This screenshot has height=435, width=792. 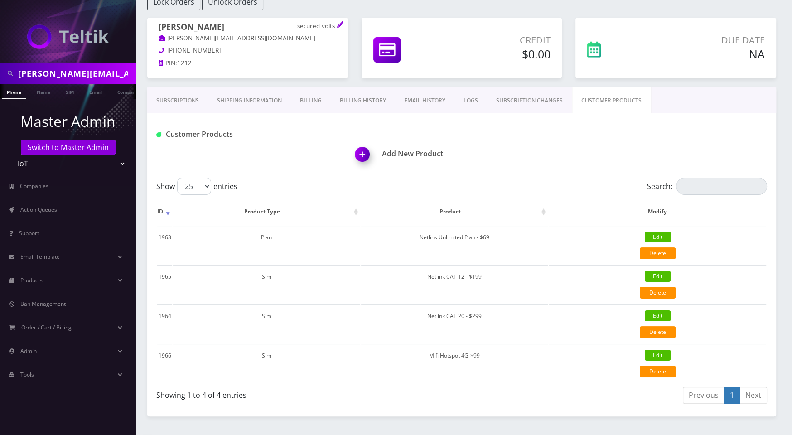 What do you see at coordinates (455, 284) in the screenshot?
I see `td: Netlink CAT 12 - $199` at bounding box center [455, 284].